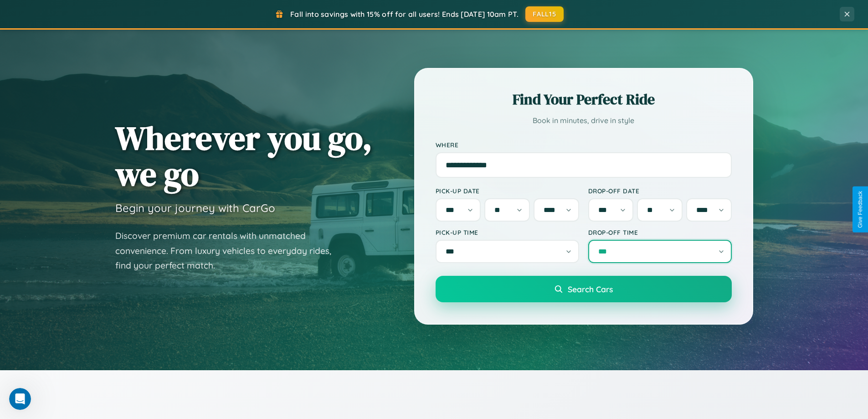  Describe the element at coordinates (860, 209) in the screenshot. I see `div: Give Feedback` at that location.